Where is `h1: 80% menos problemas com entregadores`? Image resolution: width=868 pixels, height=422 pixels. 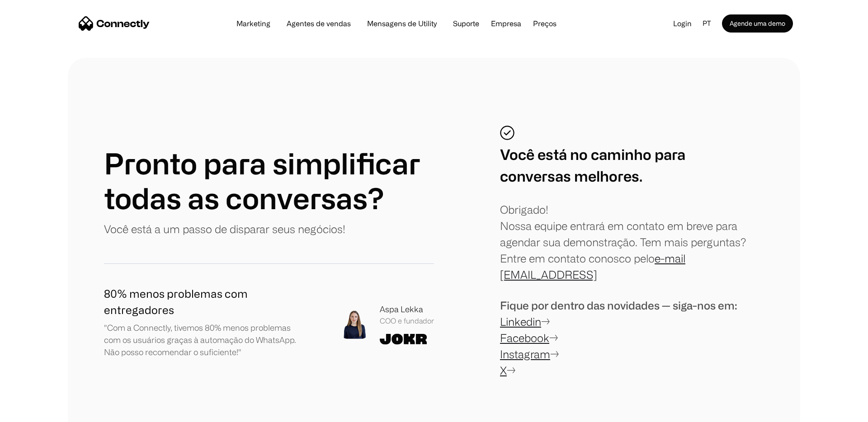 h1: 80% menos problemas com entregadores is located at coordinates (203, 302).